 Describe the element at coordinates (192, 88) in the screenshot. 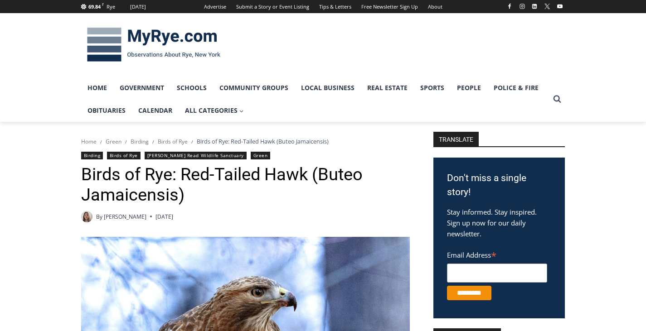

I see `a: Schools` at that location.